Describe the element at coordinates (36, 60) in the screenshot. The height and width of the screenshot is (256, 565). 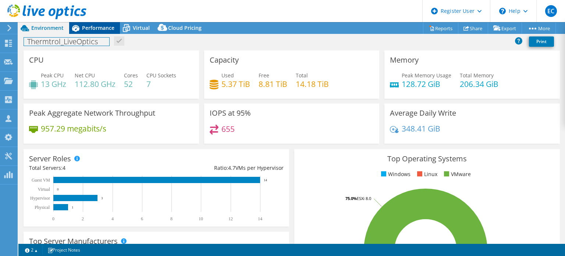
I see `h3: CPU` at that location.